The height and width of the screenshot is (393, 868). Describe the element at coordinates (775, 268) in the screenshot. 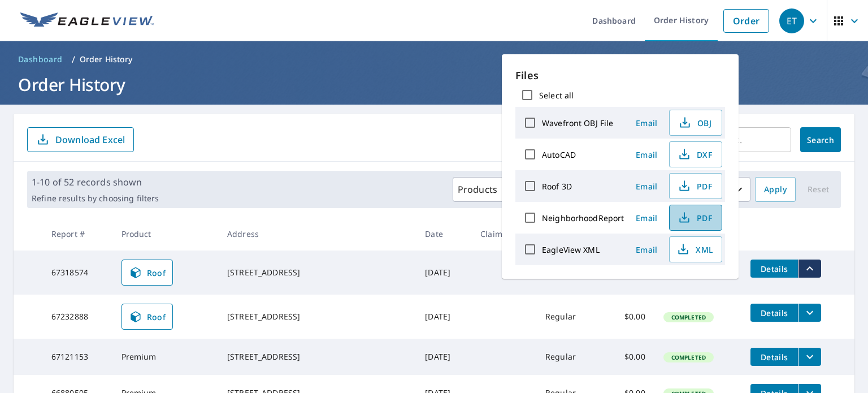

I see `button: detailsBtn-67318574` at that location.